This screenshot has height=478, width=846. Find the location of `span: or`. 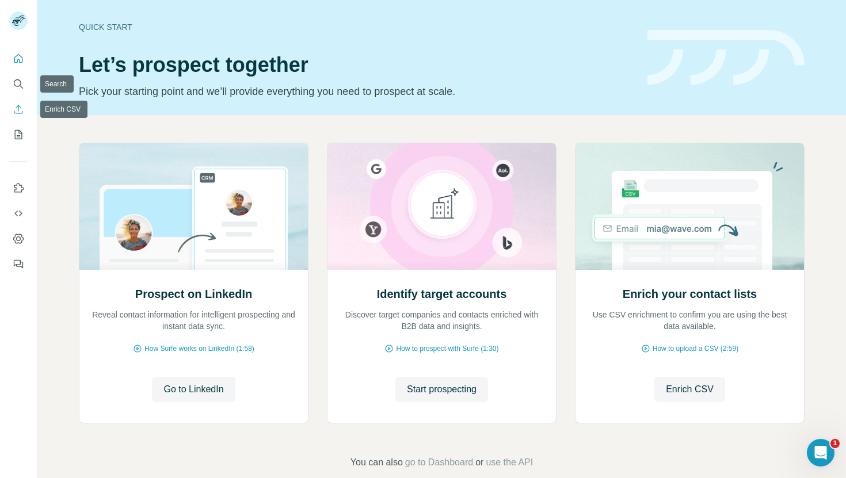

span: or is located at coordinates (479, 463).